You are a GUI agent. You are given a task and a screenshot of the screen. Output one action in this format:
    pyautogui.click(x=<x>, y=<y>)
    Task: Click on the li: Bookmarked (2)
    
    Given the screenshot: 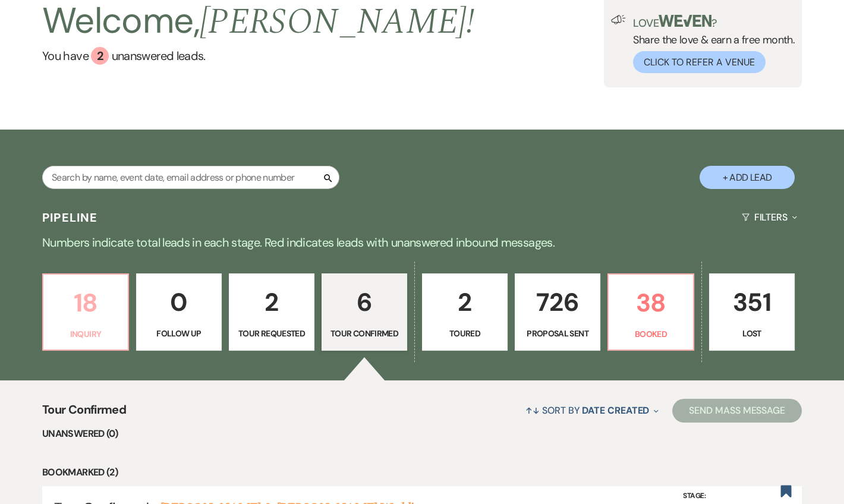 What is the action you would take?
    pyautogui.click(x=422, y=473)
    